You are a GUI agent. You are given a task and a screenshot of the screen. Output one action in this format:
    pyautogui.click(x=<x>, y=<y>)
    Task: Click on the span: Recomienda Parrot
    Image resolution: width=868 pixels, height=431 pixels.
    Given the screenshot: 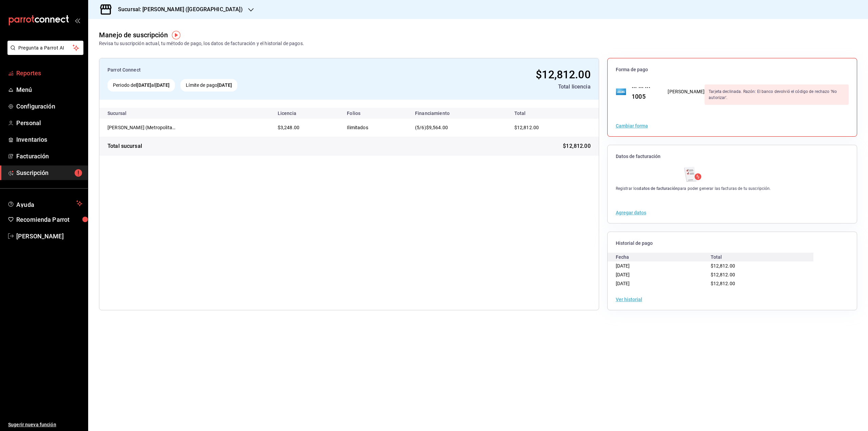 What is the action you would take?
    pyautogui.click(x=49, y=220)
    